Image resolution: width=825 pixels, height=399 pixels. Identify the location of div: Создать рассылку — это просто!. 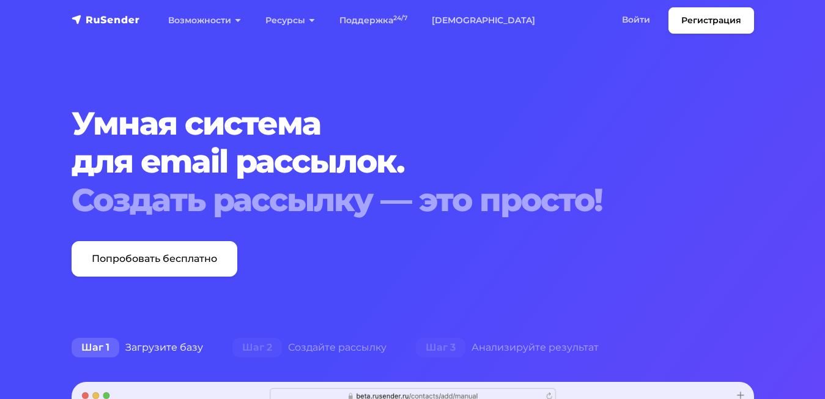
(413, 200).